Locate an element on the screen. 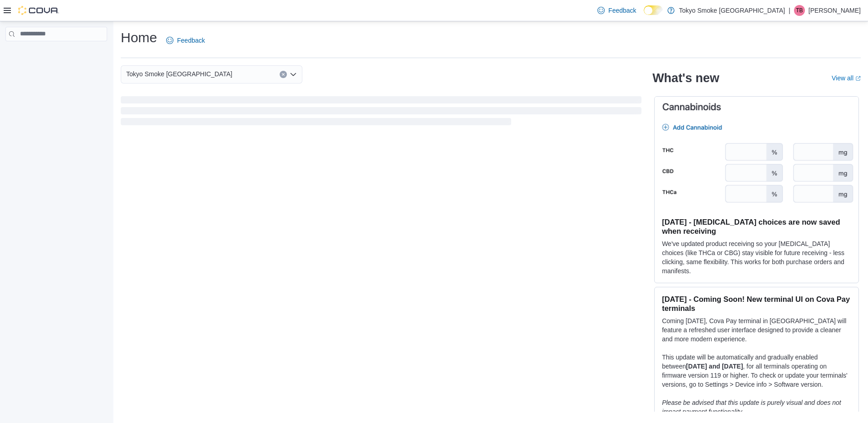 This screenshot has height=423, width=868. span: Dark Mode is located at coordinates (644, 15).